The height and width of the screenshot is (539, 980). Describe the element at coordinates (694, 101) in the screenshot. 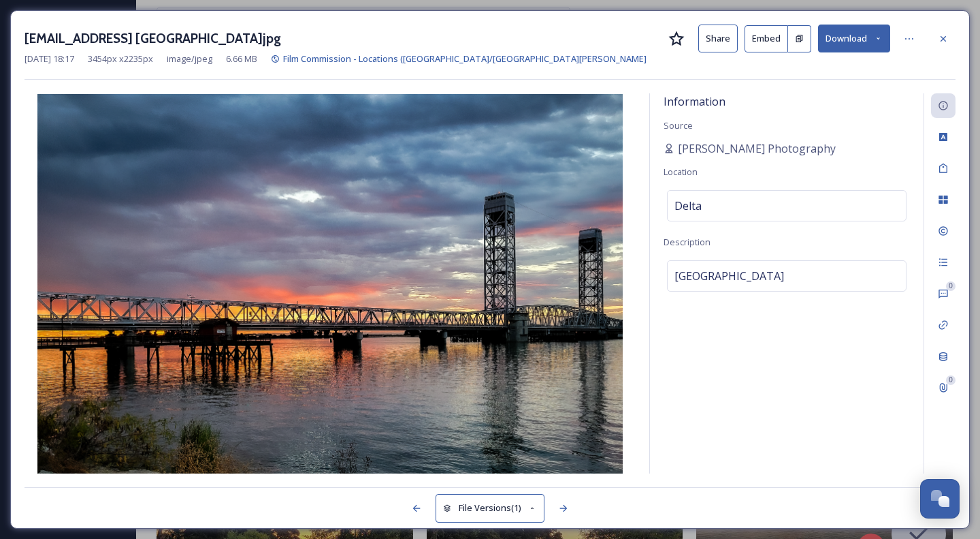

I see `span: Information` at that location.